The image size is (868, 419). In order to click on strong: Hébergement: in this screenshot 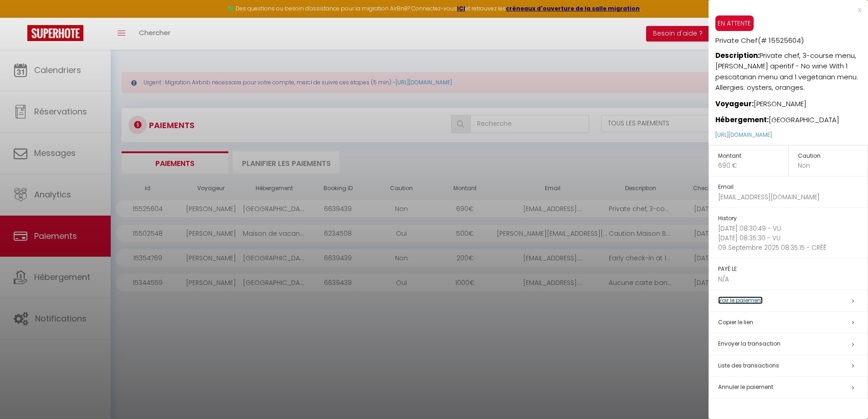, I will do `click(742, 119)`.